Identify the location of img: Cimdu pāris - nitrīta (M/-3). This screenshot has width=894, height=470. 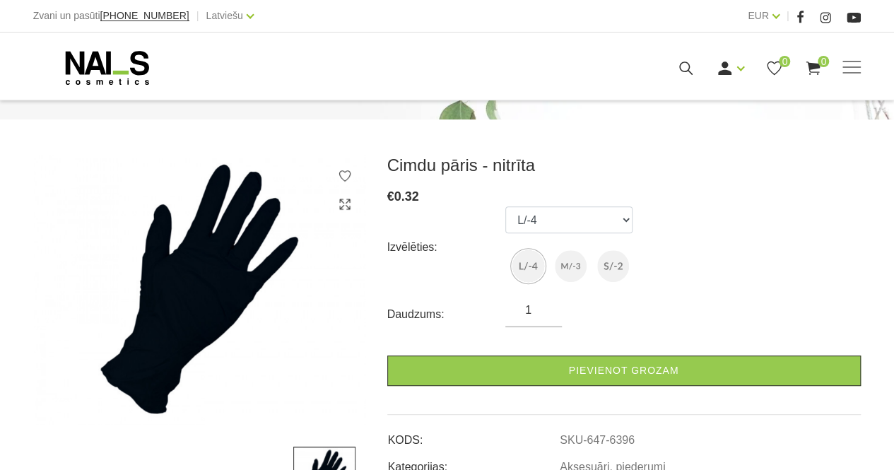
(571, 266).